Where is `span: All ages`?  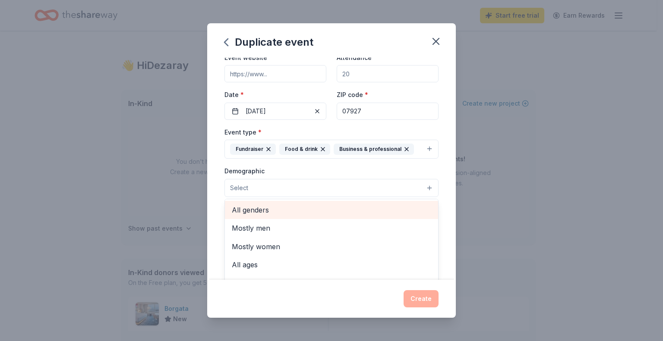
span: All ages is located at coordinates (331, 265).